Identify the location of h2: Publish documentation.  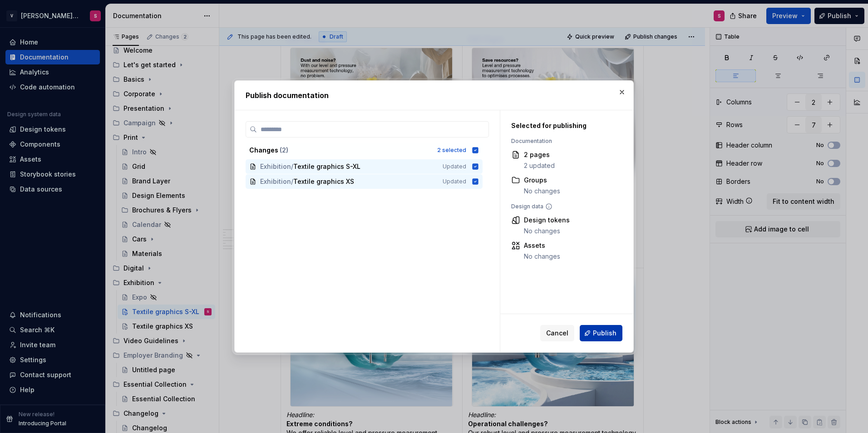
(434, 96).